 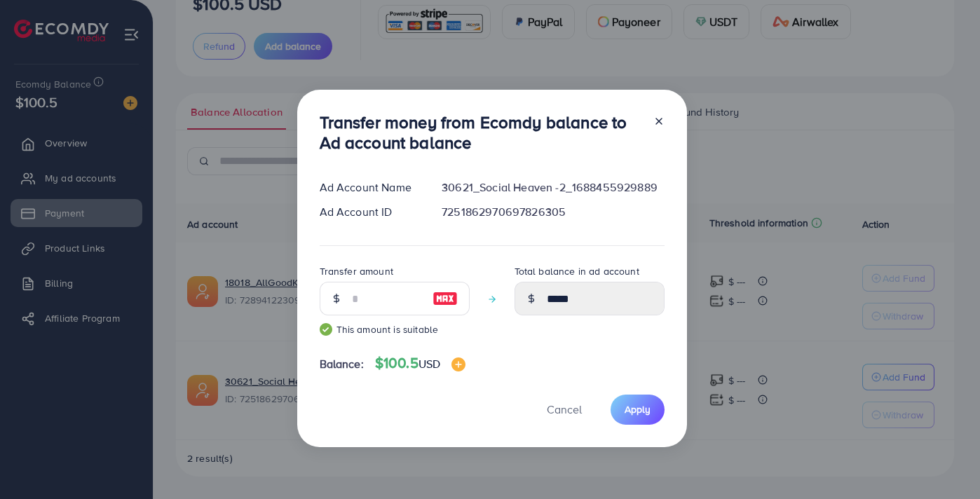 I want to click on div: Ad Account Name, so click(x=370, y=187).